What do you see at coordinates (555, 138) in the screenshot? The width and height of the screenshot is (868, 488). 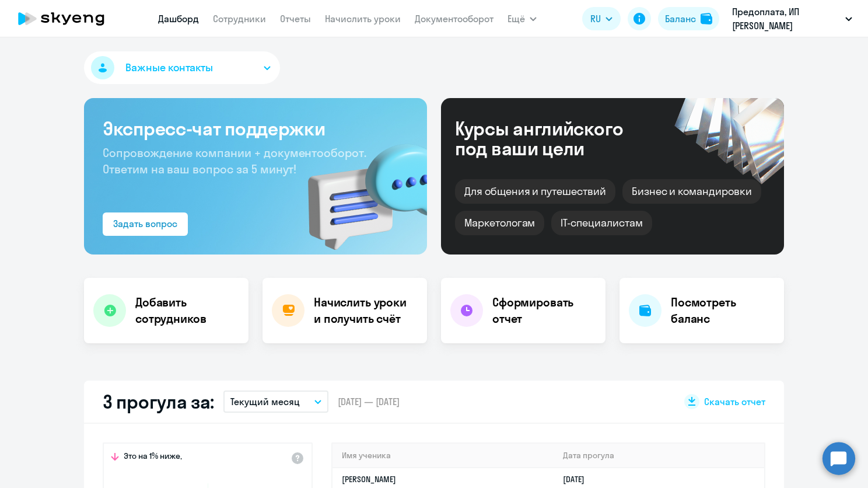 I see `div: Курсы английского под ваши цели` at bounding box center [555, 138].